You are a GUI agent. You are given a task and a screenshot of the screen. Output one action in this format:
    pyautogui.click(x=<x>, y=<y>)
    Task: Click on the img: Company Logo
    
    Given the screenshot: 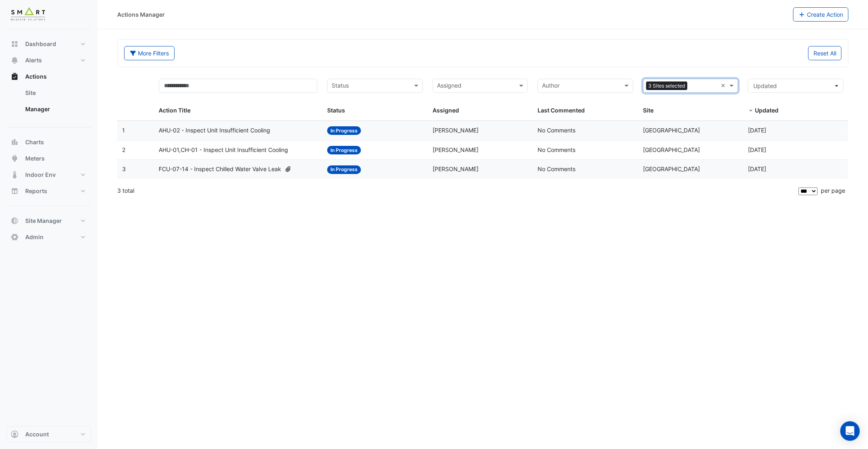 What is the action you would take?
    pyautogui.click(x=28, y=14)
    